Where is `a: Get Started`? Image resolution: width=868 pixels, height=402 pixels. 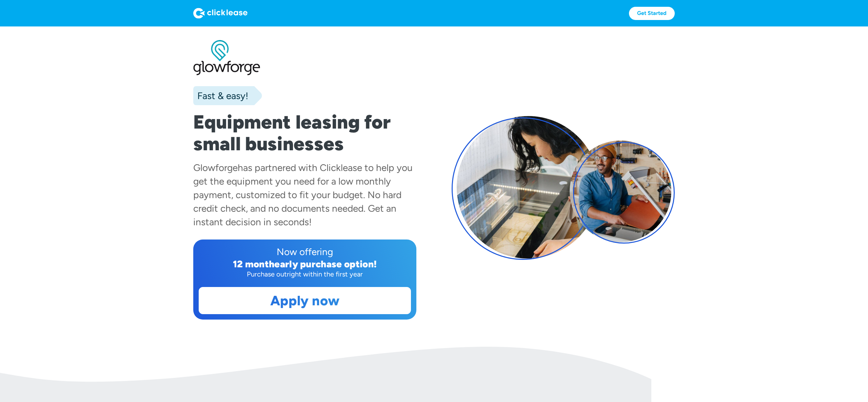
a: Get Started is located at coordinates (651, 13).